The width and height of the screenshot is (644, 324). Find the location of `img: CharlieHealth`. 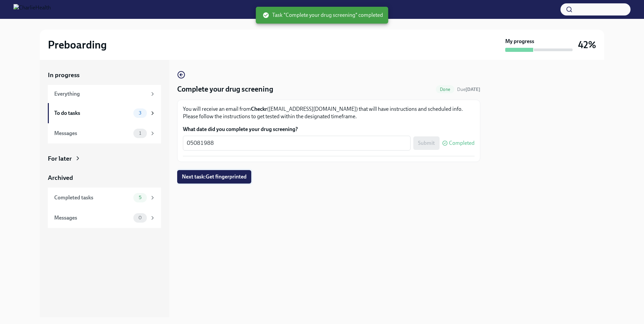

img: CharlieHealth is located at coordinates (32, 10).